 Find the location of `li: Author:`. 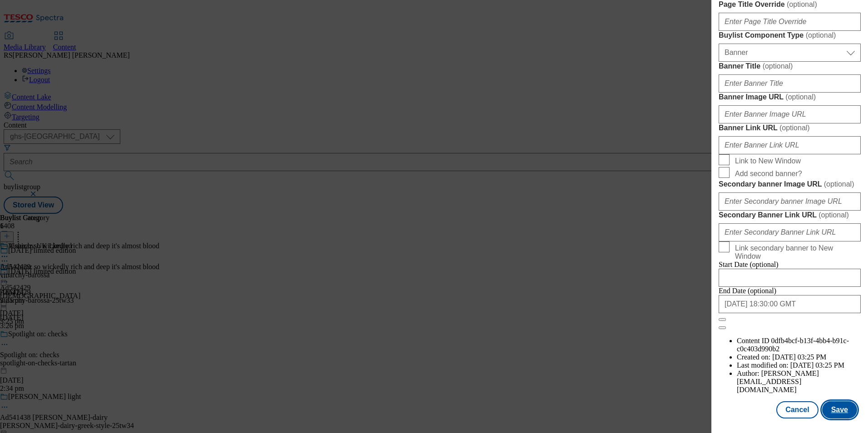

li: Author: is located at coordinates (799, 382).